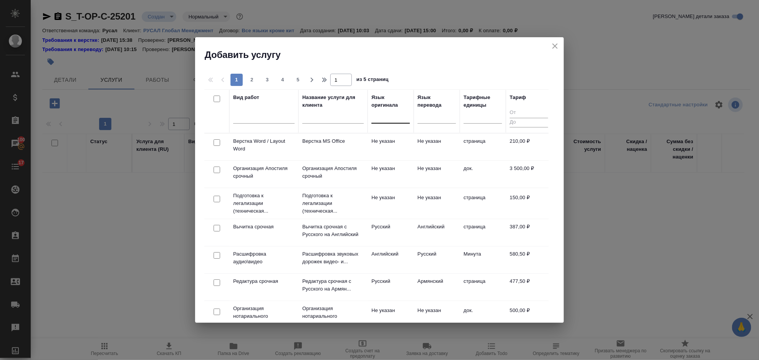 The image size is (759, 360). I want to click on div: Тарифные единицы, so click(483, 101).